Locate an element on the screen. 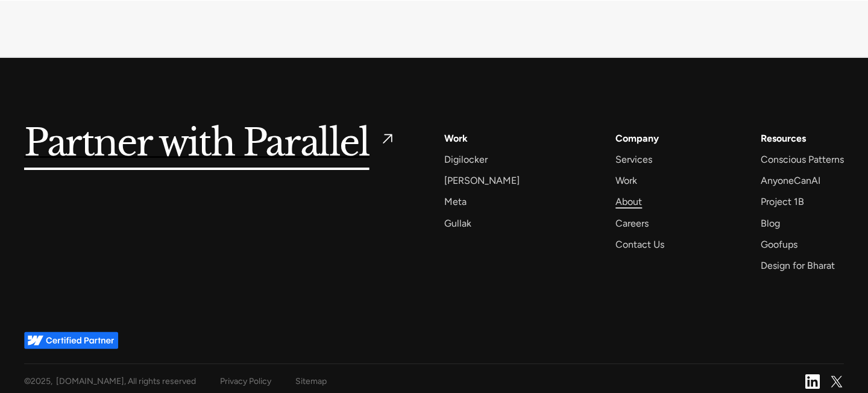 The height and width of the screenshot is (393, 868). div: Design for Bharat is located at coordinates (797, 265).